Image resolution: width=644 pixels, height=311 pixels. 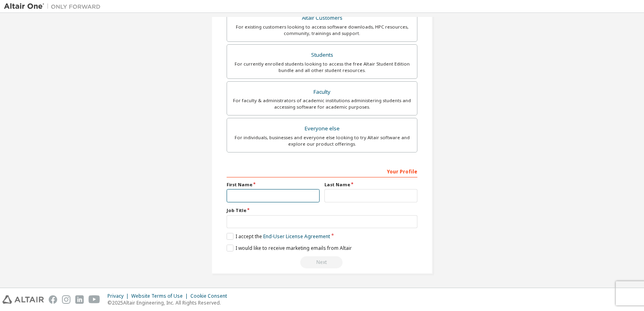 What do you see at coordinates (94, 300) in the screenshot?
I see `img: youtube.svg` at bounding box center [94, 300].